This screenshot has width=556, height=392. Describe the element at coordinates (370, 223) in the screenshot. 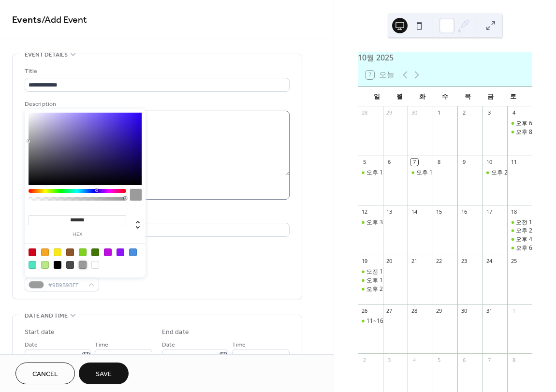

I see `div: 오후 3~5, 박*연` at that location.